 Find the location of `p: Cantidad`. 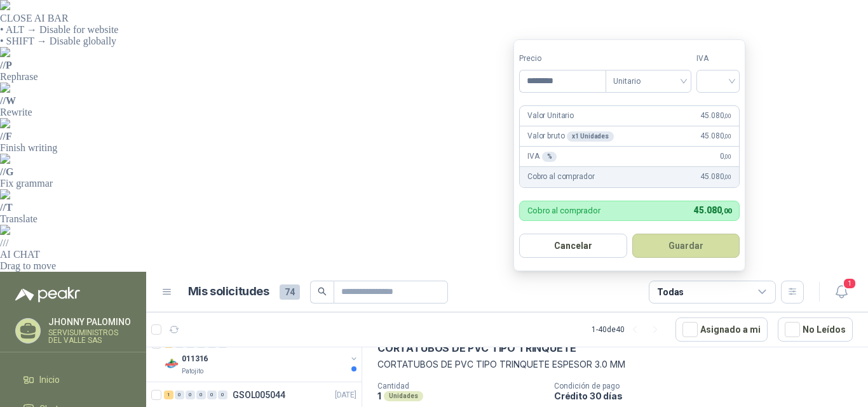

p: Cantidad is located at coordinates (461, 386).